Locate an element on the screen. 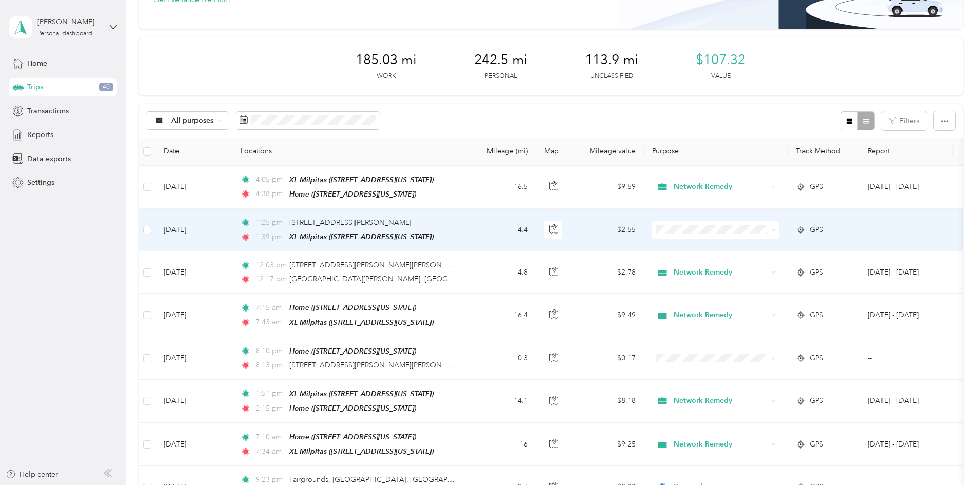 The image size is (980, 485). span: Transactions is located at coordinates (48, 111).